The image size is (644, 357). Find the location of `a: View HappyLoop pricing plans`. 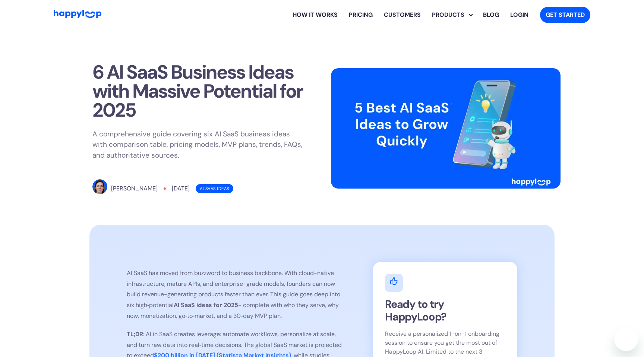

a: View HappyLoop pricing plans is located at coordinates (361, 15).